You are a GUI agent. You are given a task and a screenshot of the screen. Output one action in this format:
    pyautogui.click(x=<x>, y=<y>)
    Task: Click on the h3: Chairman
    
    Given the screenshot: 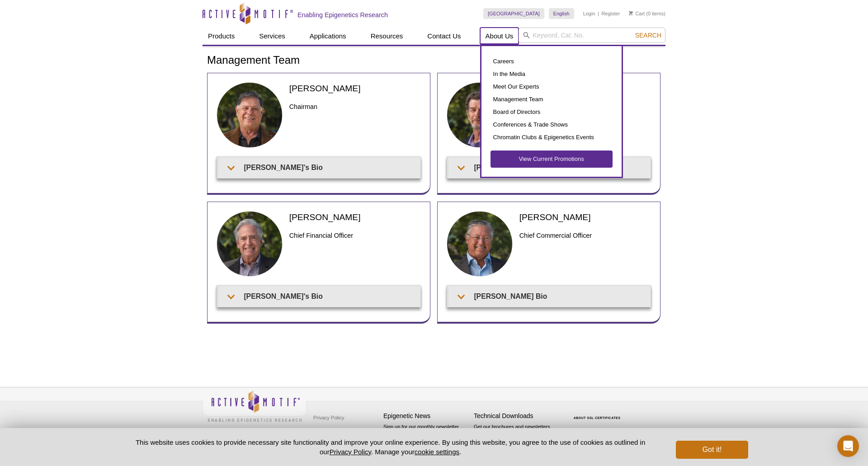 What is the action you would take?
    pyautogui.click(x=355, y=107)
    